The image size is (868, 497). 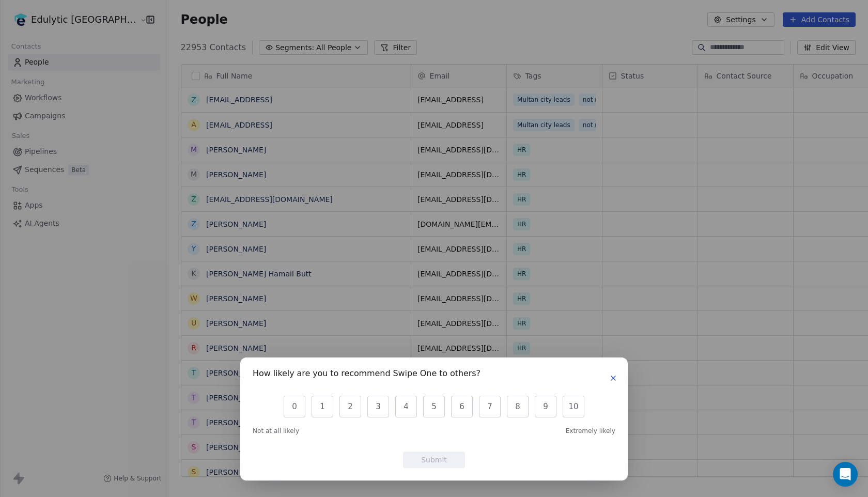 What do you see at coordinates (276, 431) in the screenshot?
I see `span: Not at all likely` at bounding box center [276, 431].